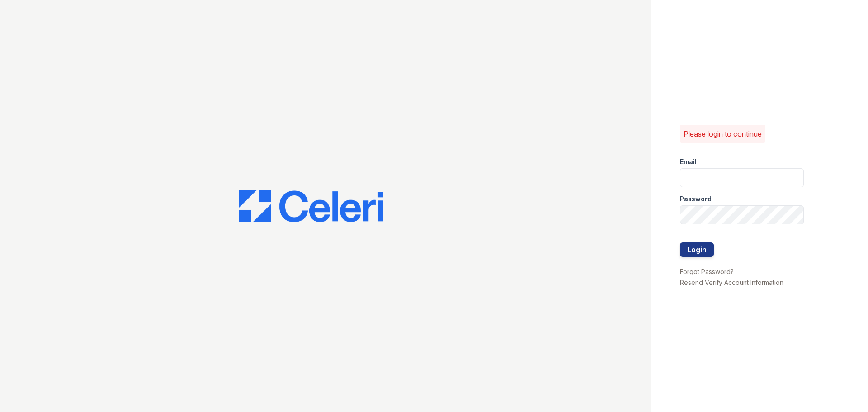 The image size is (868, 412). I want to click on p: Please login to continue, so click(723, 134).